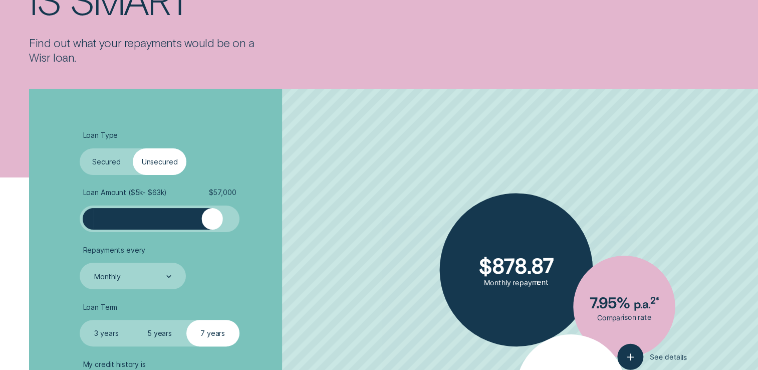  I want to click on span: Loan Amount ( $5k - $63k ), so click(125, 192).